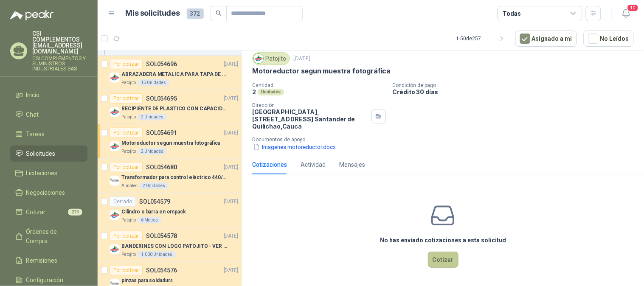 The width and height of the screenshot is (644, 286). Describe the element at coordinates (174, 109) in the screenshot. I see `p: RECIPIENTE DE PLASTICO CON CAPACIDAD DE 1.8 LT PARA LA EXTRACCIÓN MANUAL DE LIQUIDOS` at that location.